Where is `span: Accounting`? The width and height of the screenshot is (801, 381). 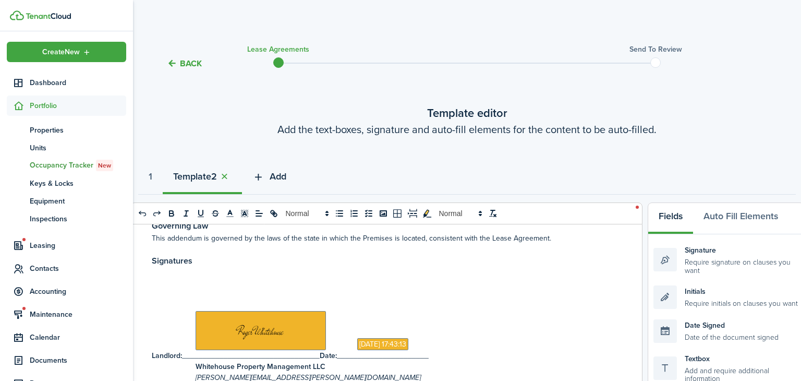 span: Accounting is located at coordinates (78, 291).